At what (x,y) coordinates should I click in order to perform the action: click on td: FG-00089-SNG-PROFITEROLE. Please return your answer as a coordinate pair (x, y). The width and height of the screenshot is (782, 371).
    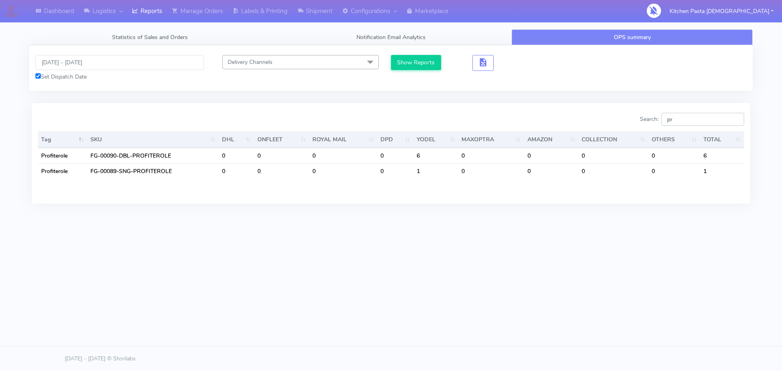
    Looking at the image, I should click on (153, 171).